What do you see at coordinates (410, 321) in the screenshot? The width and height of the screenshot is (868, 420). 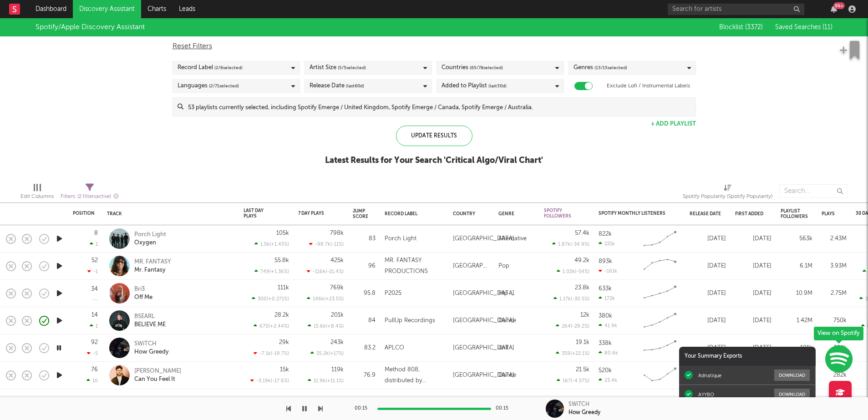 I see `div: PullUp Recordings` at bounding box center [410, 321].